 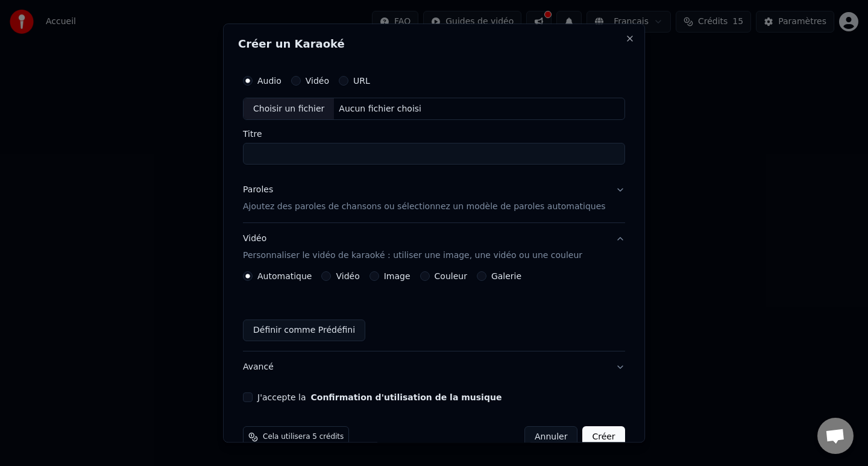 I want to click on label: Audio, so click(x=269, y=81).